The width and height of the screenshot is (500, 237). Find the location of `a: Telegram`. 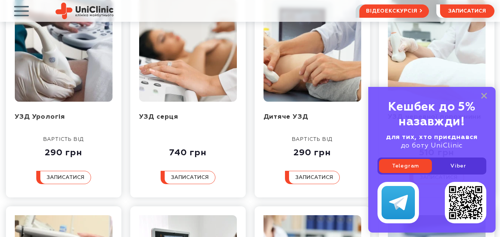

a: Telegram is located at coordinates (405, 166).